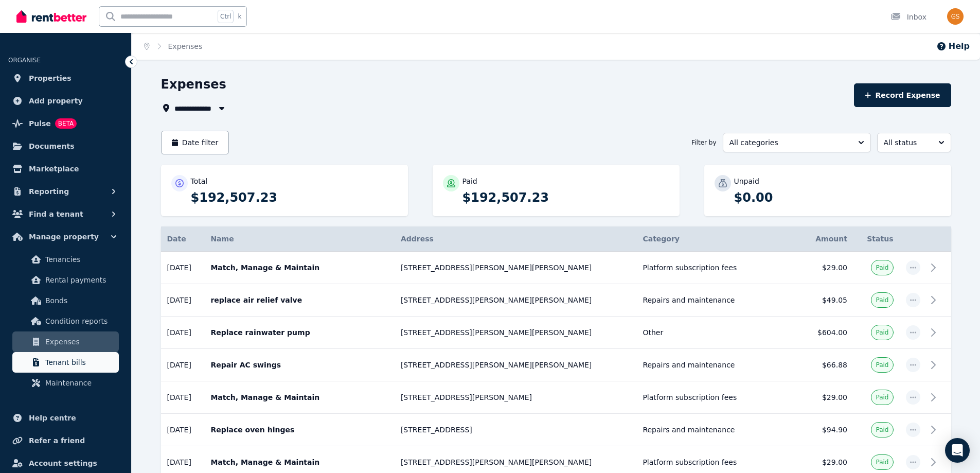 Image resolution: width=980 pixels, height=473 pixels. What do you see at coordinates (825, 333) in the screenshot?
I see `td: $604.00` at bounding box center [825, 333].